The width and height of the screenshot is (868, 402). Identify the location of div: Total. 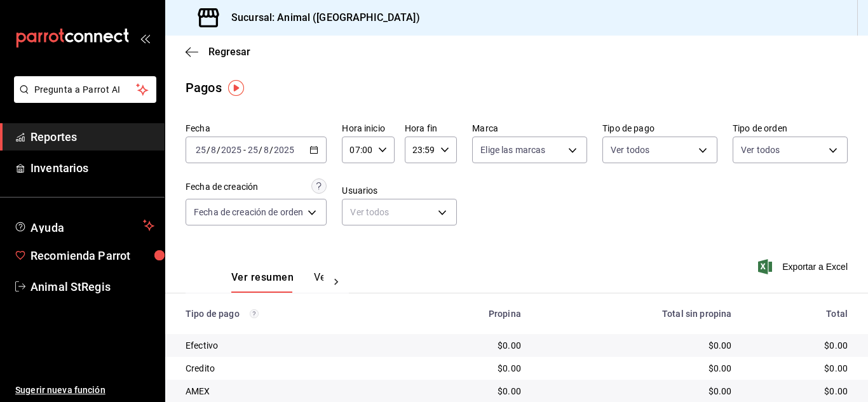
(799, 313).